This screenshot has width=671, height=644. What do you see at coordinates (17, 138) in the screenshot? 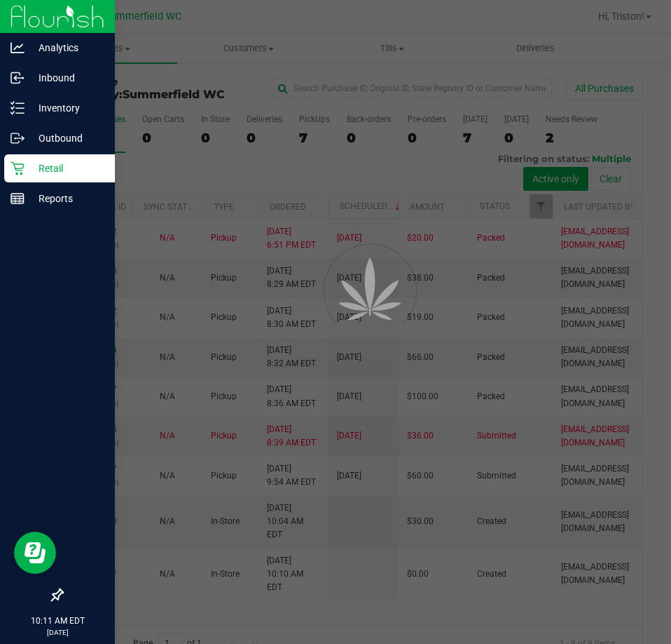
I see `inline-svg: Outbound` at bounding box center [17, 138].